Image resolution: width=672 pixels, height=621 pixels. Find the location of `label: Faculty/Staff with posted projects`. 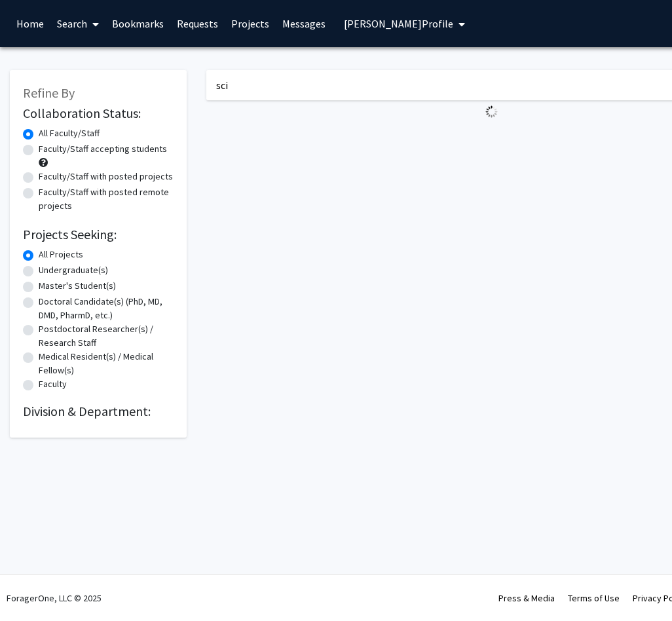

label: Faculty/Staff with posted projects is located at coordinates (106, 177).